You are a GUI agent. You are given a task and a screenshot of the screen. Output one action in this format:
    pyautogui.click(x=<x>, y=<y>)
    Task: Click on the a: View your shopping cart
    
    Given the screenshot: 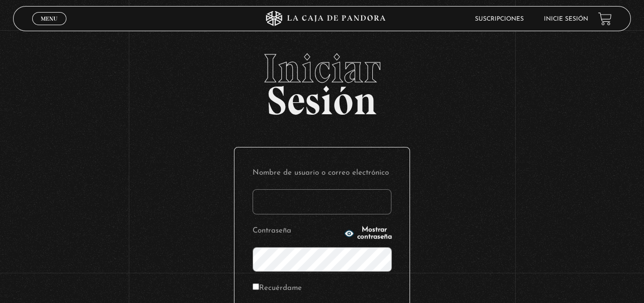 What is the action you would take?
    pyautogui.click(x=605, y=19)
    